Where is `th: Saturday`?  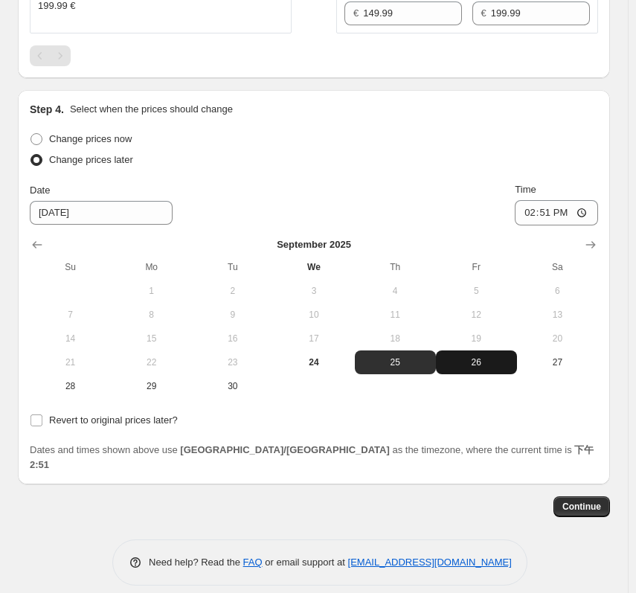
th: Saturday is located at coordinates (557, 267).